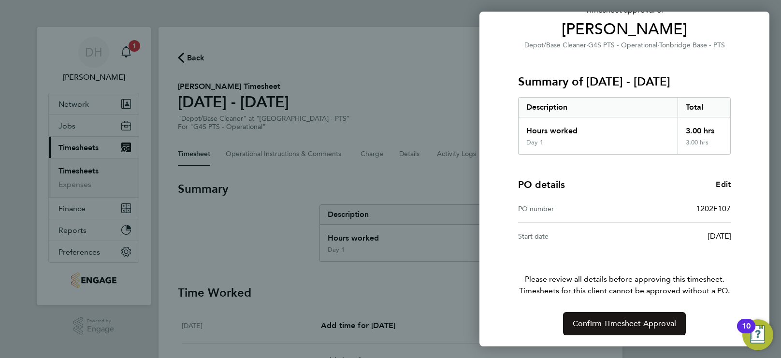  Describe the element at coordinates (625, 126) in the screenshot. I see `div: Summary of 25 - 31 Aug 2025` at that location.